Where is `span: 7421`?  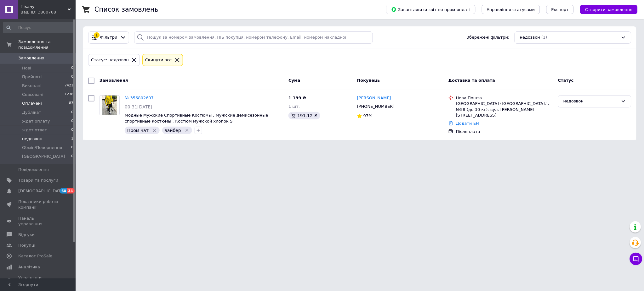
span: 7421 is located at coordinates (69, 86).